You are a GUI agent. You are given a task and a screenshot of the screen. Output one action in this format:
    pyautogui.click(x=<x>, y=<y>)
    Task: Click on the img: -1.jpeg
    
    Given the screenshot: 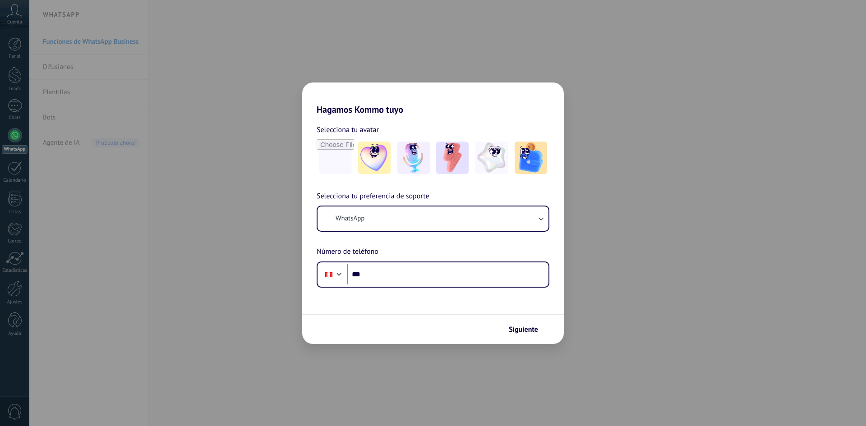 What is the action you would take?
    pyautogui.click(x=374, y=158)
    